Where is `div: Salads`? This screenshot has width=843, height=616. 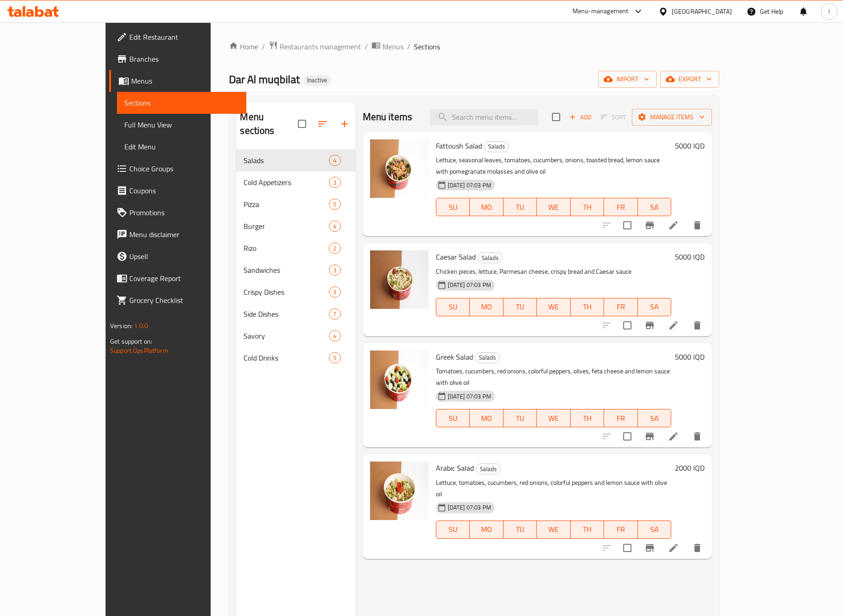
div: Salads is located at coordinates (488, 469).